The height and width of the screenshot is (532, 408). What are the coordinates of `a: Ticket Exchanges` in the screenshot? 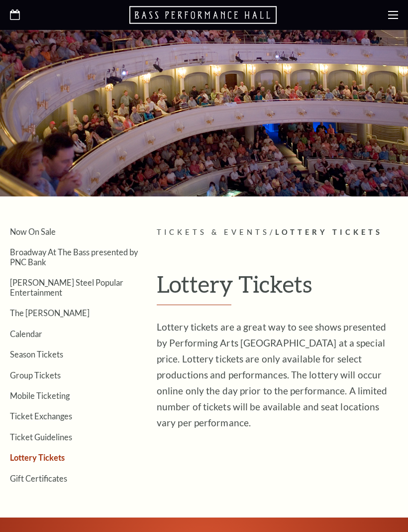 It's located at (41, 416).